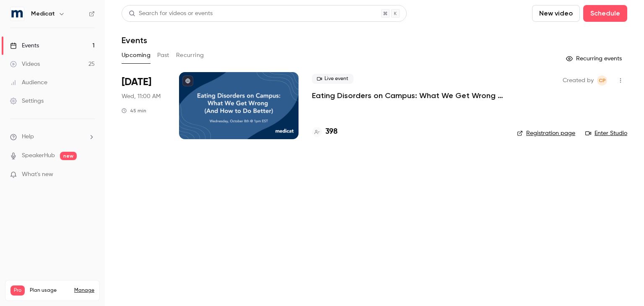  What do you see at coordinates (602, 81) in the screenshot?
I see `span: CP` at bounding box center [602, 81].